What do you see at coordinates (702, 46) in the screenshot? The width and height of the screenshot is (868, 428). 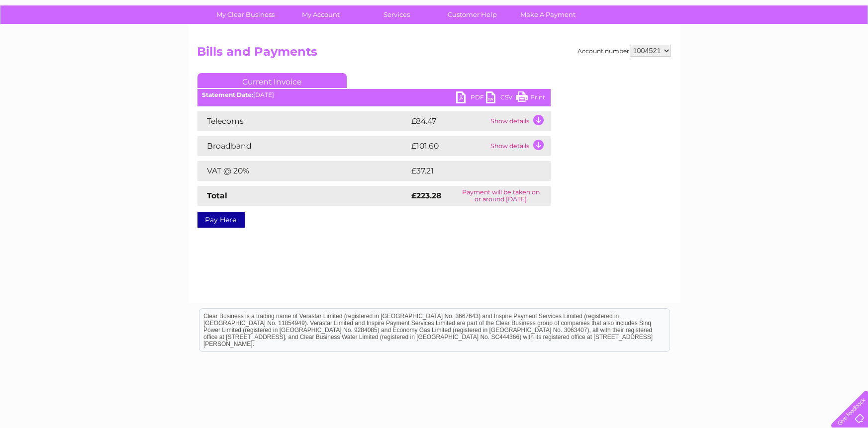 I see `a: Water` at bounding box center [702, 46].